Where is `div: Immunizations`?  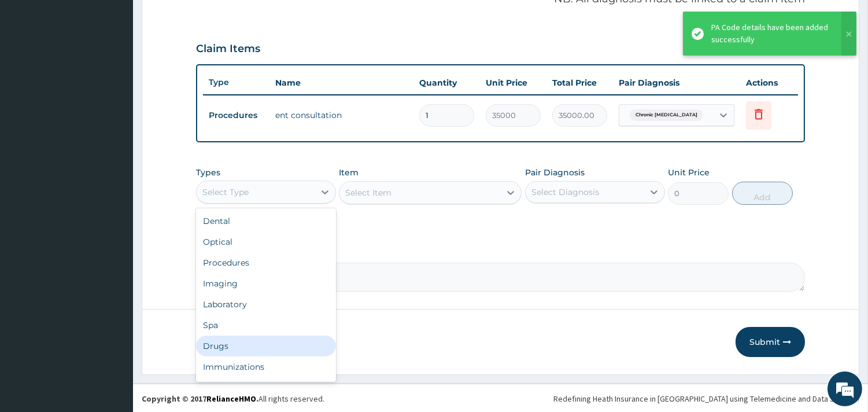 div: Immunizations is located at coordinates (266, 366).